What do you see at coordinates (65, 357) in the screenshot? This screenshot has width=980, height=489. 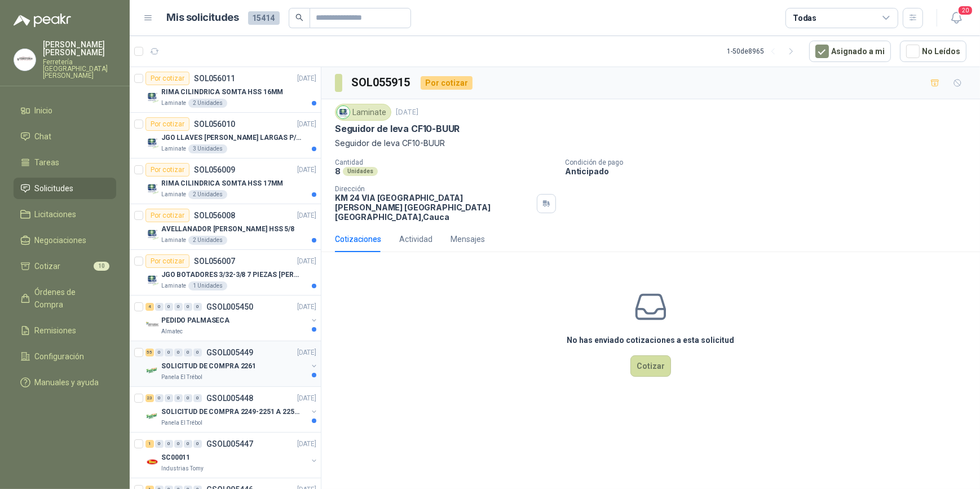 I see `a: Configuración` at bounding box center [65, 357].